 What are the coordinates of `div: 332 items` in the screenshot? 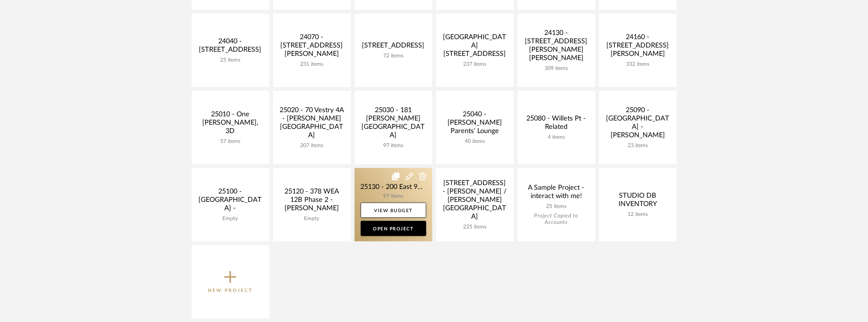 It's located at (638, 64).